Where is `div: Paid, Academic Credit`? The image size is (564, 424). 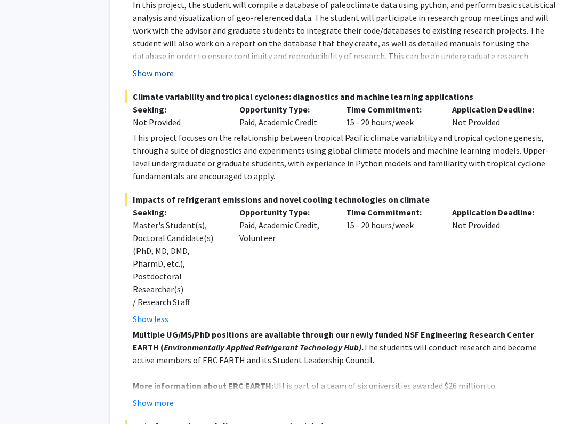
div: Paid, Academic Credit is located at coordinates (285, 116).